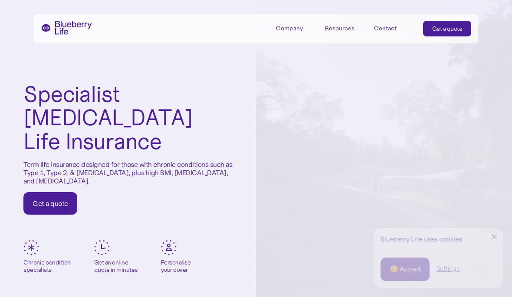 This screenshot has height=297, width=512. Describe the element at coordinates (438, 239) in the screenshot. I see `div: Blueberry Life uses cookies` at that location.